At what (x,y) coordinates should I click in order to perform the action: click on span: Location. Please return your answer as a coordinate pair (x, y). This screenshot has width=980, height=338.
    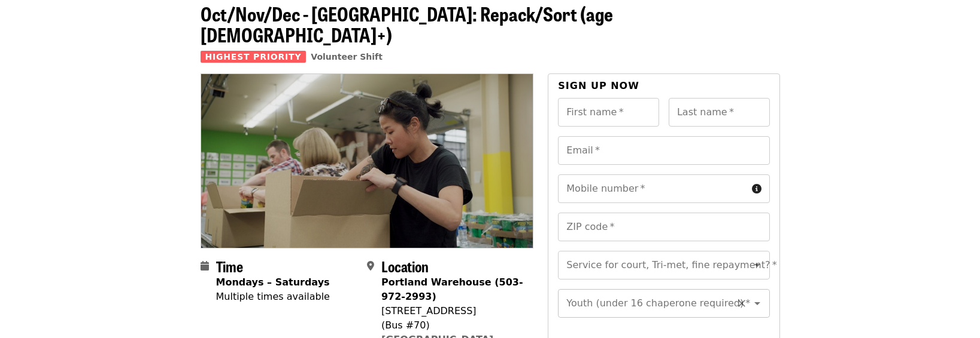
    Looking at the image, I should click on (405, 266).